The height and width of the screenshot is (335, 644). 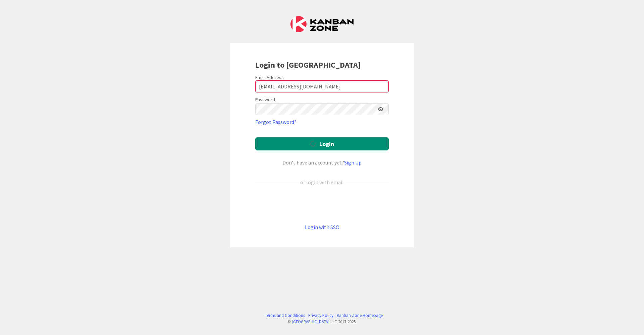 What do you see at coordinates (353, 162) in the screenshot?
I see `a: Sign Up` at bounding box center [353, 162].